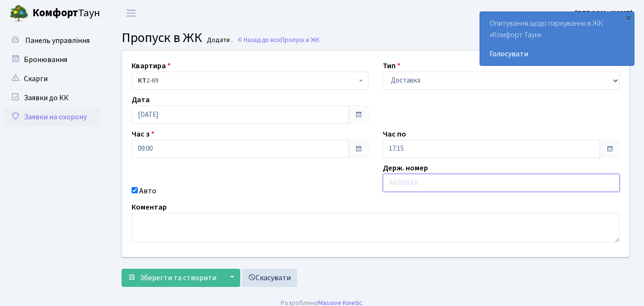  I want to click on a: Назад до всіхПропуск в ЖК, so click(279, 39).